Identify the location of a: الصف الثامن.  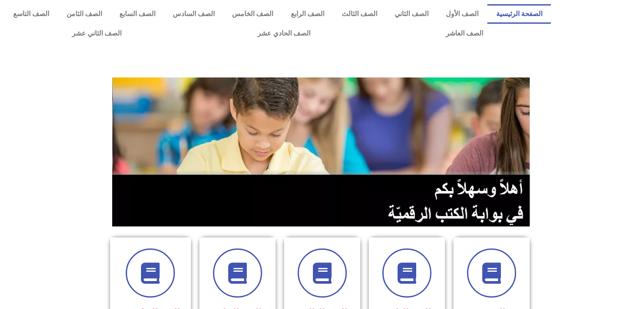
(84, 14).